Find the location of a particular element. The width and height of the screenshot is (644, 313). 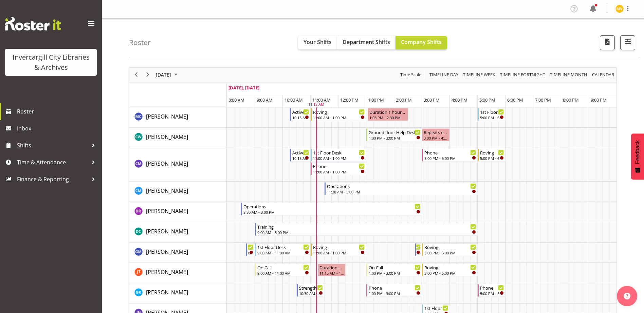

div: 8:30 AM - 3:00 PM is located at coordinates (332, 212).